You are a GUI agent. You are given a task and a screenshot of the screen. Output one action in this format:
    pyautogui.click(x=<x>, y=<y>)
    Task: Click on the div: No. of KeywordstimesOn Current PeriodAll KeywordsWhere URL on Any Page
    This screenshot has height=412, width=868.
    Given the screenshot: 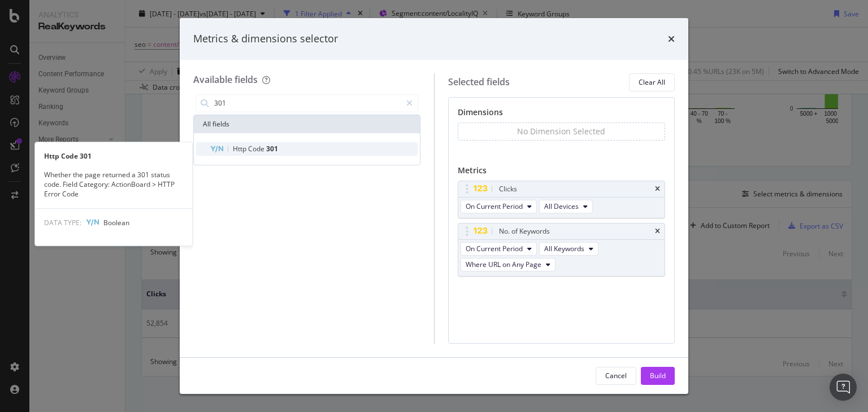 What is the action you would take?
    pyautogui.click(x=561, y=249)
    